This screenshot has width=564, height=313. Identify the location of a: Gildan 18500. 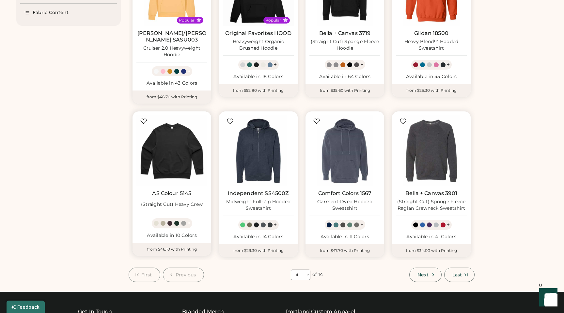
(431, 33).